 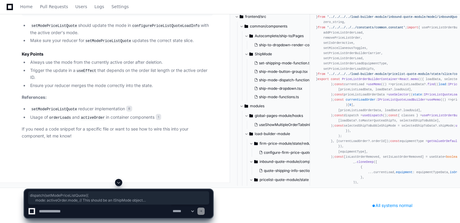 What do you see at coordinates (81, 7) in the screenshot?
I see `span: Users` at bounding box center [81, 7].